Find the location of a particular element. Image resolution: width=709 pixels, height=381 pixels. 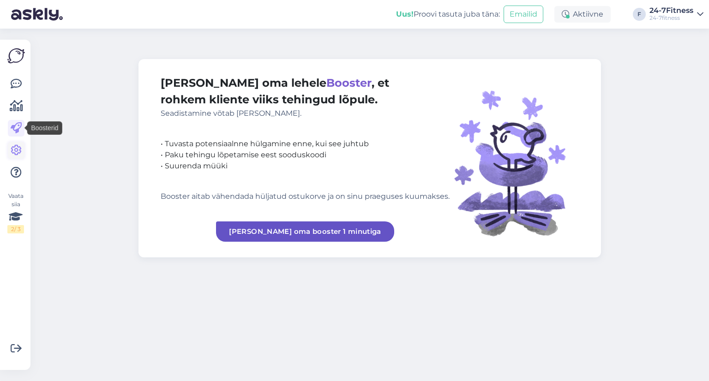

b: Uus! is located at coordinates (405, 14).